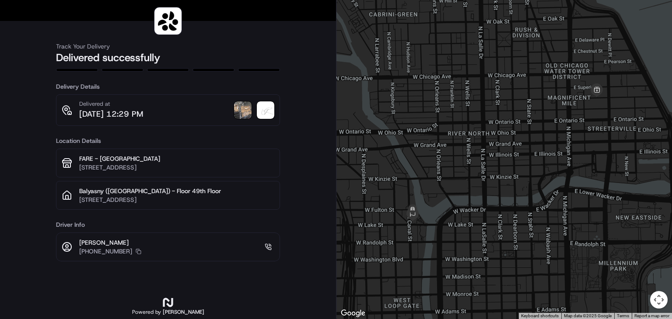  I want to click on a: Terms (opens in new tab), so click(623, 316).